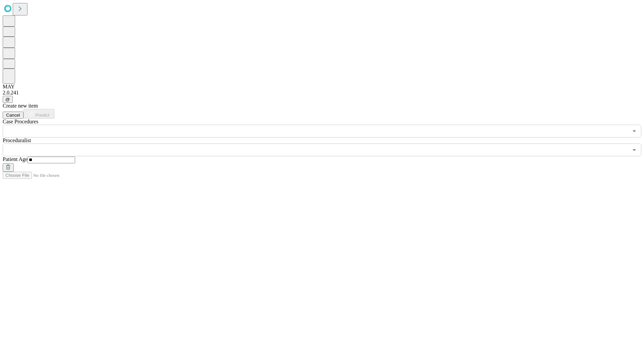 The height and width of the screenshot is (363, 644). Describe the element at coordinates (21, 121) in the screenshot. I see `span: Scheduled Procedure` at that location.